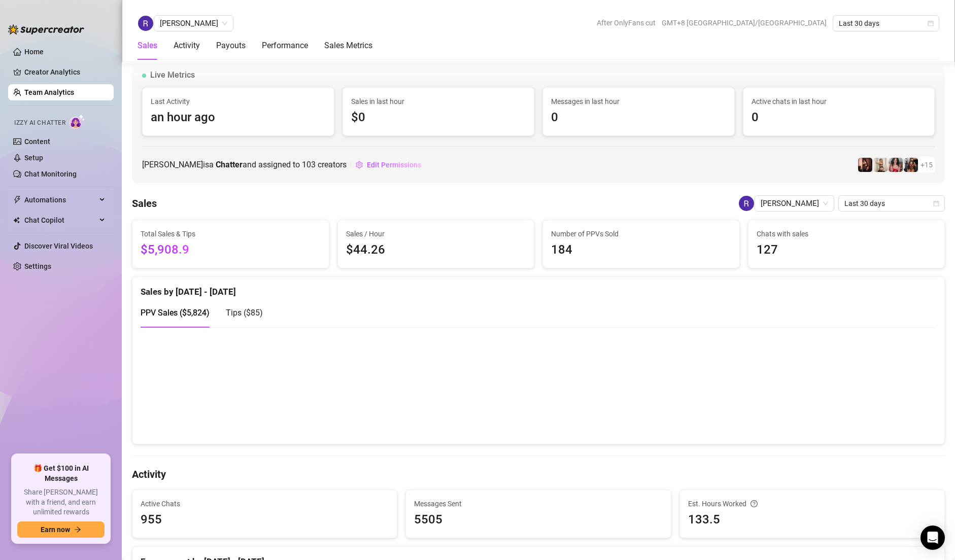  What do you see at coordinates (439, 117) in the screenshot?
I see `span: $0` at bounding box center [439, 117].